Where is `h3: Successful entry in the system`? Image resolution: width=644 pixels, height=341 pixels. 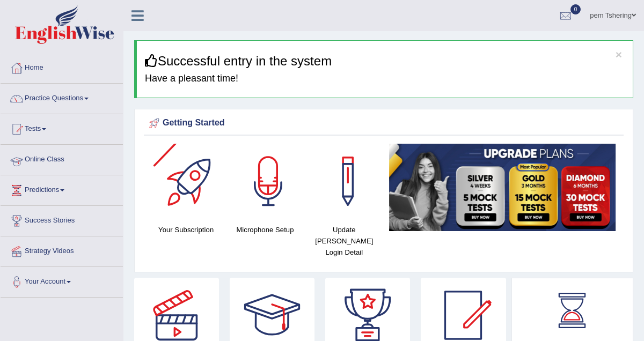 h3: Successful entry in the system is located at coordinates (385, 61).